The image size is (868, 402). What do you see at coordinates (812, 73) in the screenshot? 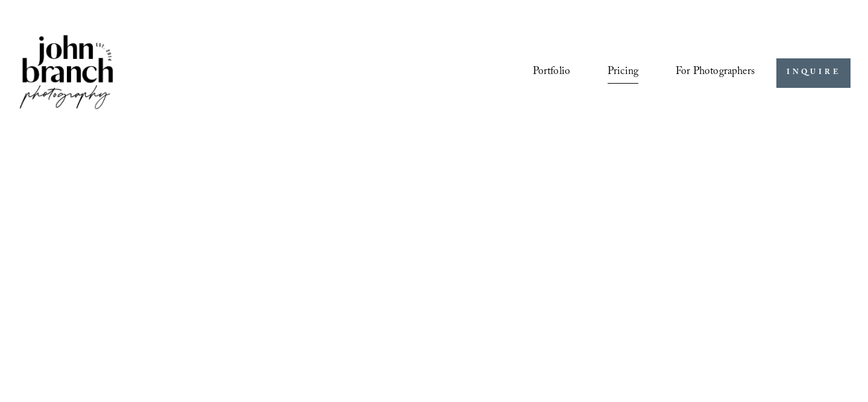
I see `a: INQUIRE` at bounding box center [812, 73].